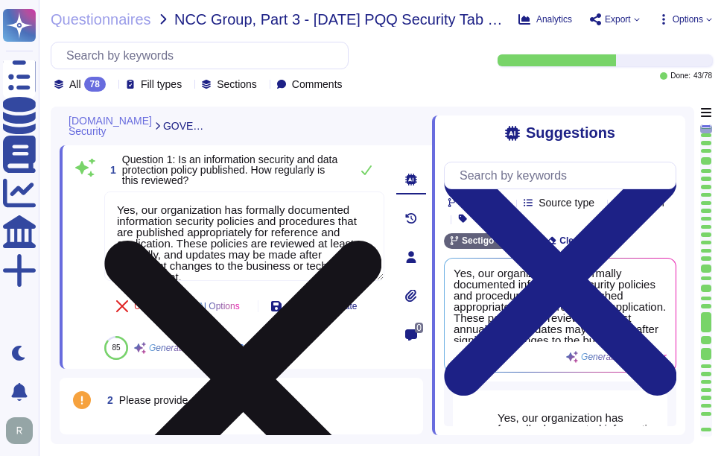 The image size is (724, 456). Describe the element at coordinates (237, 84) in the screenshot. I see `span: Sections` at that location.